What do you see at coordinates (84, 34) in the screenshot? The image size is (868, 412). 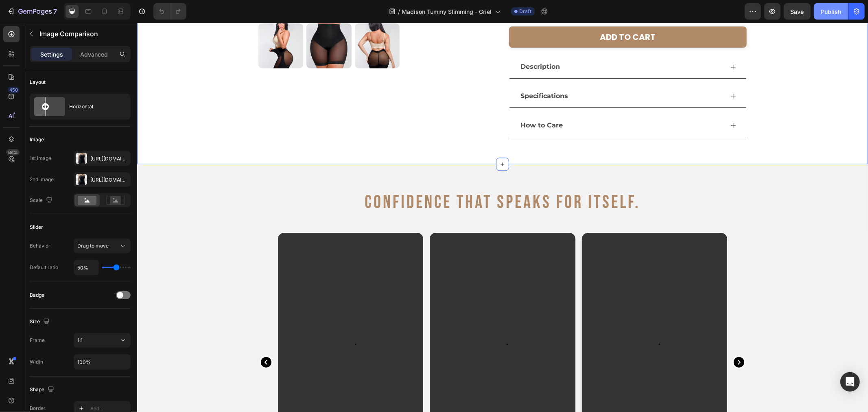 I see `p: Image Comparison` at bounding box center [84, 34].